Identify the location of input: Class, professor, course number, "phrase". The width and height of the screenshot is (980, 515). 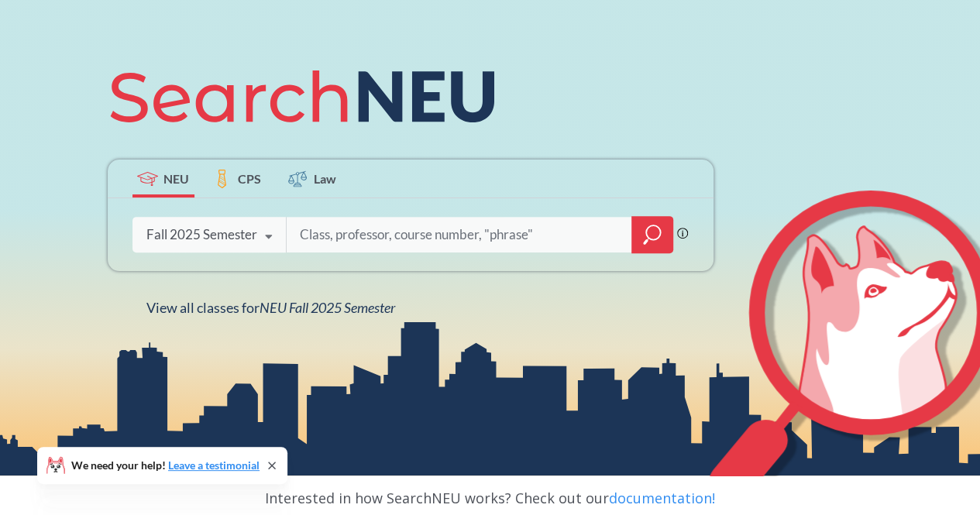
(460, 234).